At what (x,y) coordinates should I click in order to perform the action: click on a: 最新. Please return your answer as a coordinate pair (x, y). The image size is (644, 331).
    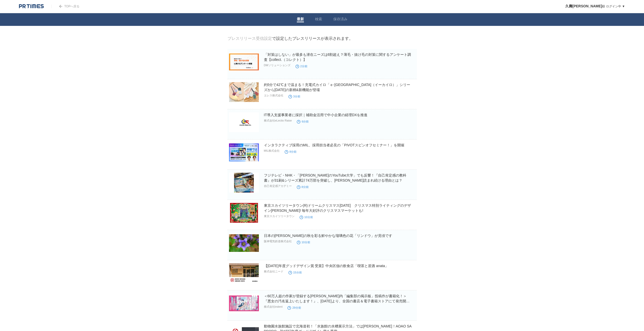
    Looking at the image, I should click on (300, 20).